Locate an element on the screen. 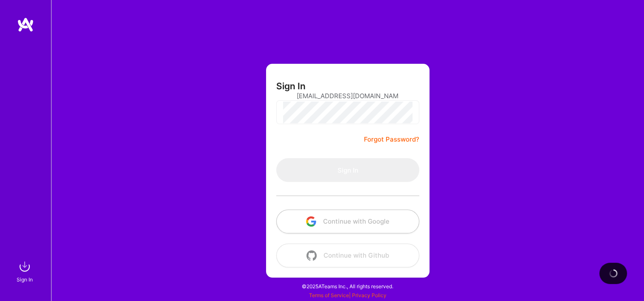 The height and width of the screenshot is (301, 644). a: sign inSign In is located at coordinates (25, 271).